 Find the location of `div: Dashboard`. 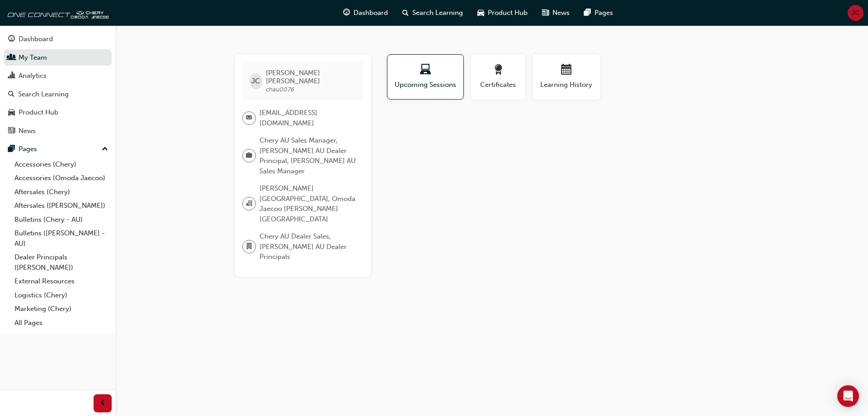

div: Dashboard is located at coordinates (36, 39).